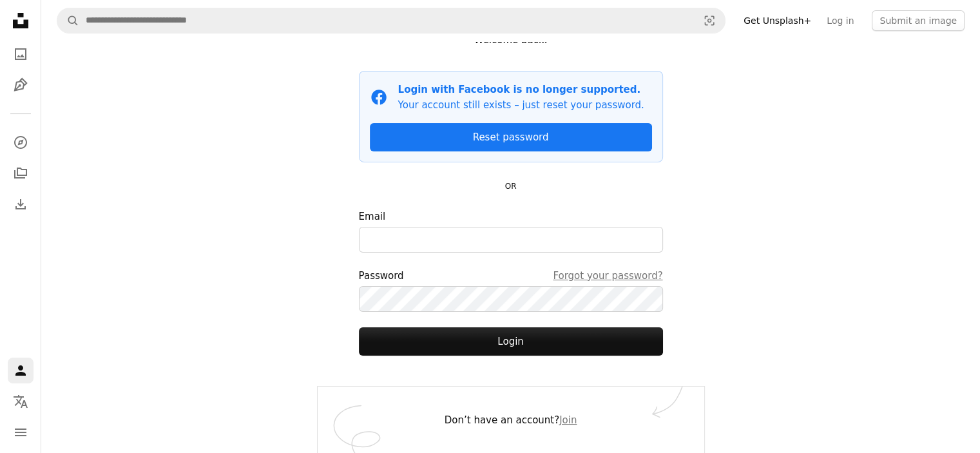  What do you see at coordinates (21, 370) in the screenshot?
I see `a: Log in / Sign up` at bounding box center [21, 370].